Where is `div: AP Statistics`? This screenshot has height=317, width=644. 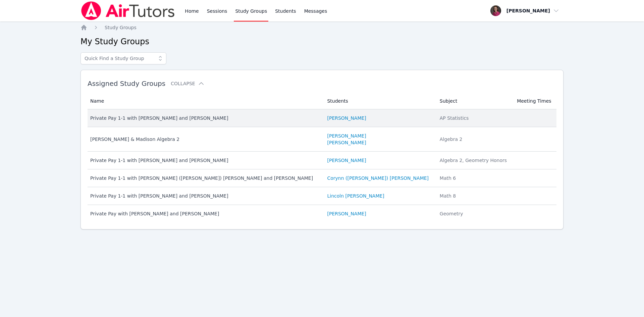
div: AP Statistics is located at coordinates (474, 118).